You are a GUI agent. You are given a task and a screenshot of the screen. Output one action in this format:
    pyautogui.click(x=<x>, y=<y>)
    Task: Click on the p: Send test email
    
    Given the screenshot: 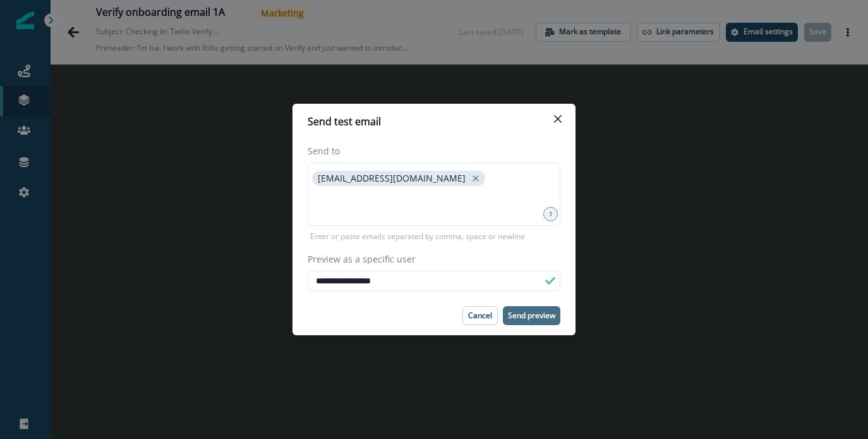 What is the action you would take?
    pyautogui.click(x=344, y=121)
    